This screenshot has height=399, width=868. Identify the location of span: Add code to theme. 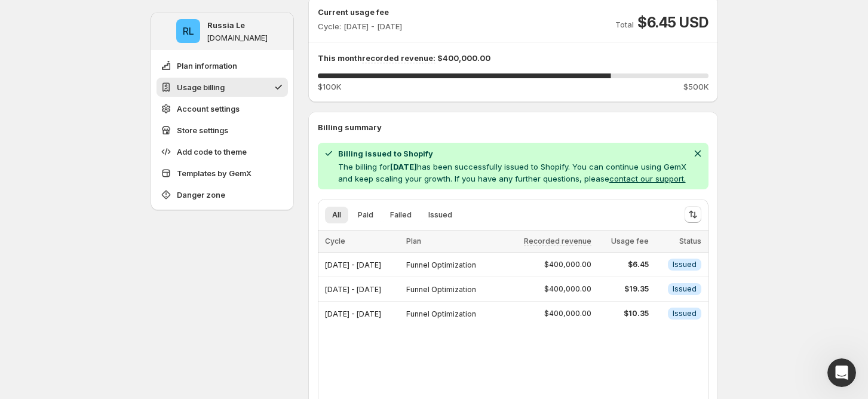
(211, 152).